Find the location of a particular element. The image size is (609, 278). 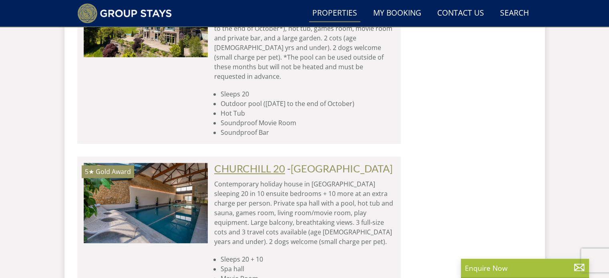

a: Search is located at coordinates (515, 13).